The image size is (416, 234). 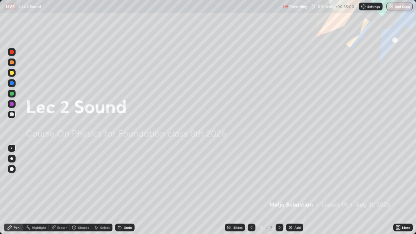 I want to click on button: End Class, so click(x=399, y=6).